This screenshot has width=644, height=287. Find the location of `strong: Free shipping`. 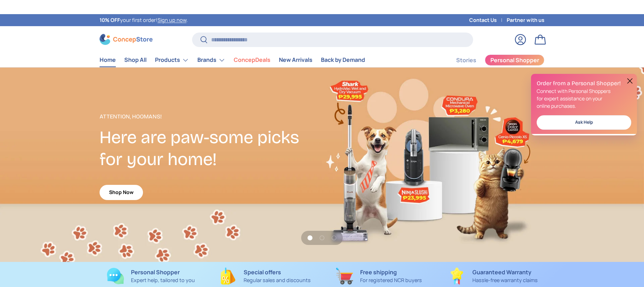

strong: Free shipping is located at coordinates (379, 272).